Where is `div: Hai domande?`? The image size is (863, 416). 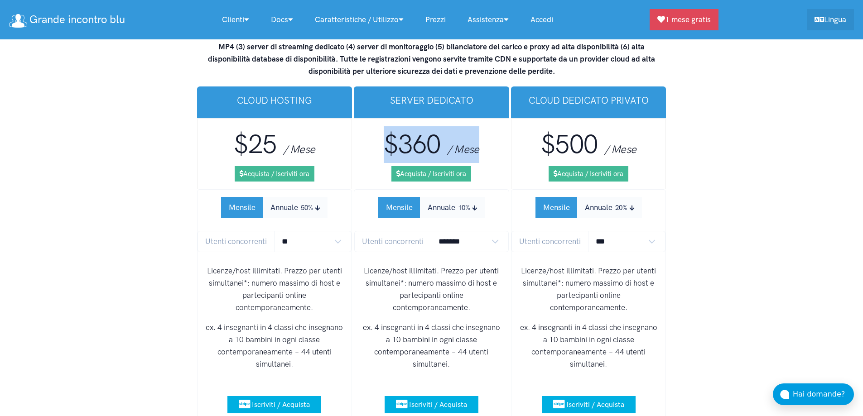
div: Hai domande? is located at coordinates (823, 394).